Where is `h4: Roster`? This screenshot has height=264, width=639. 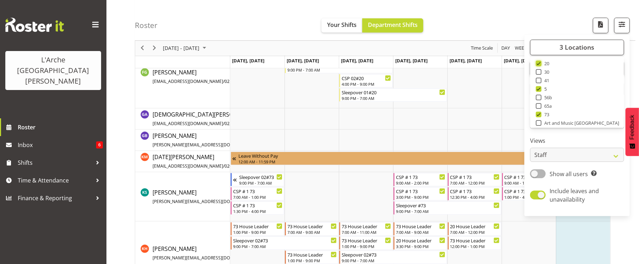
h4: Roster is located at coordinates (146, 25).